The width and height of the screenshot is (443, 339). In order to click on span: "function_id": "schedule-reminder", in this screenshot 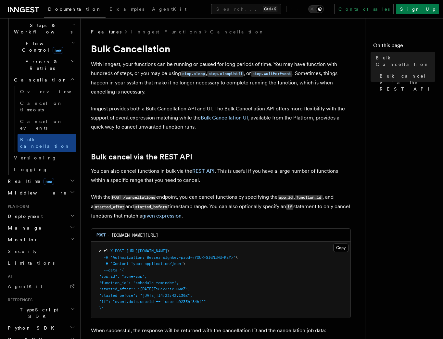, I will do `click(139, 283)`.